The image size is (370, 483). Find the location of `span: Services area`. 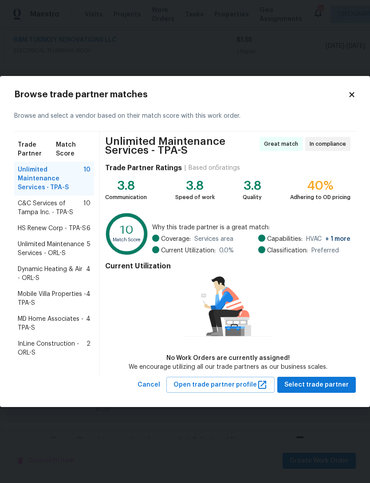

span: Services area is located at coordinates (214, 239).